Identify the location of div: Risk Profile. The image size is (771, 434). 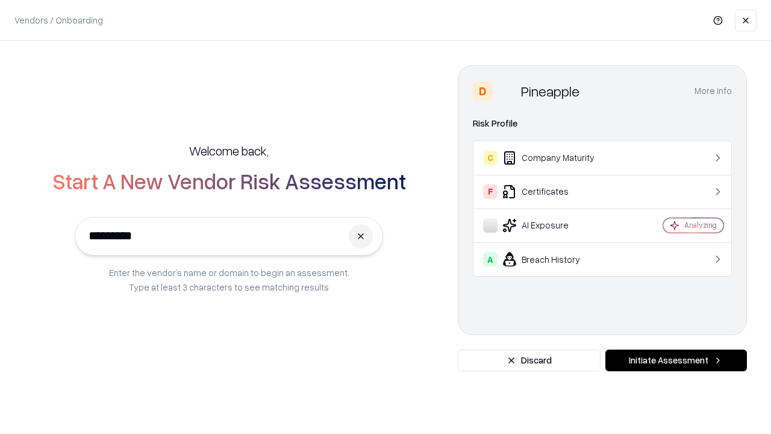
(602, 123).